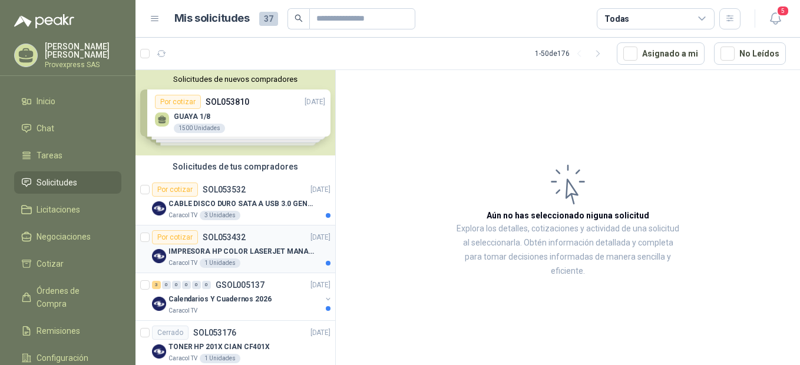 The height and width of the screenshot is (365, 800). Describe the element at coordinates (299, 18) in the screenshot. I see `span: search` at that location.